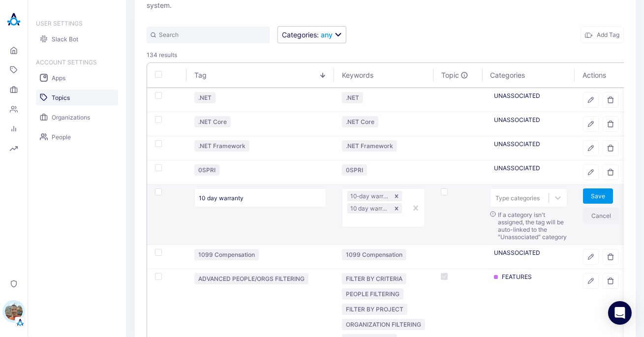  I want to click on h3: USER SETTINGS, so click(77, 23).